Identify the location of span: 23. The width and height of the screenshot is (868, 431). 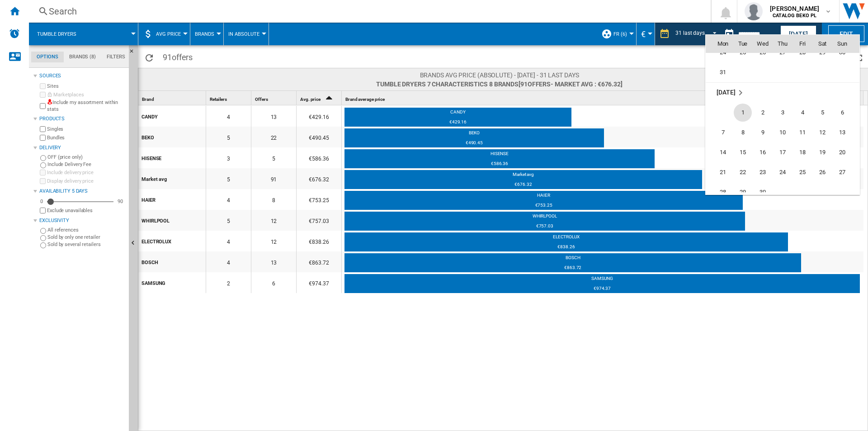
(763, 173).